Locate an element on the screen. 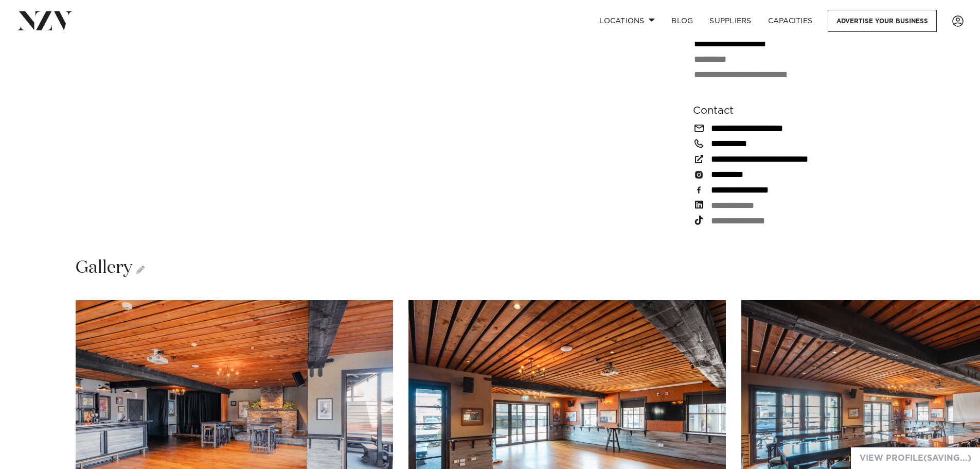  div: The Bealey Quarter is located at coordinates (777, 44).